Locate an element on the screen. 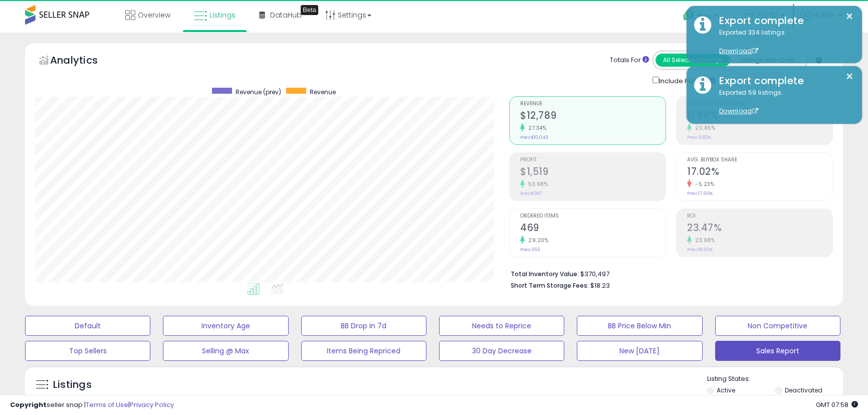  a: Privacy Policy is located at coordinates (152, 404).